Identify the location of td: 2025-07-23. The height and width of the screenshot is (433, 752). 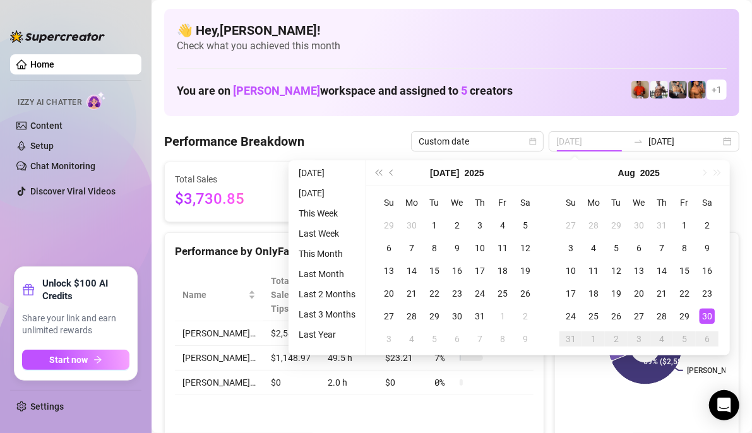
(457, 294).